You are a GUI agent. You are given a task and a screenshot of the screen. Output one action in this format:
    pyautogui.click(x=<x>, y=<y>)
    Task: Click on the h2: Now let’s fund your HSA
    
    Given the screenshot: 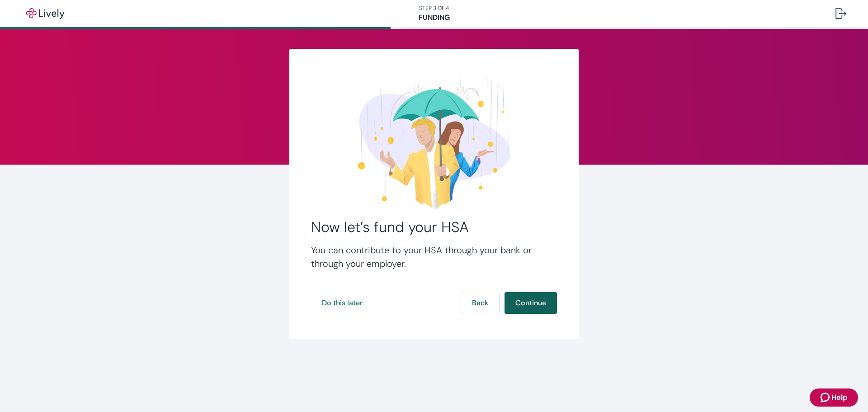 What is the action you would take?
    pyautogui.click(x=434, y=227)
    